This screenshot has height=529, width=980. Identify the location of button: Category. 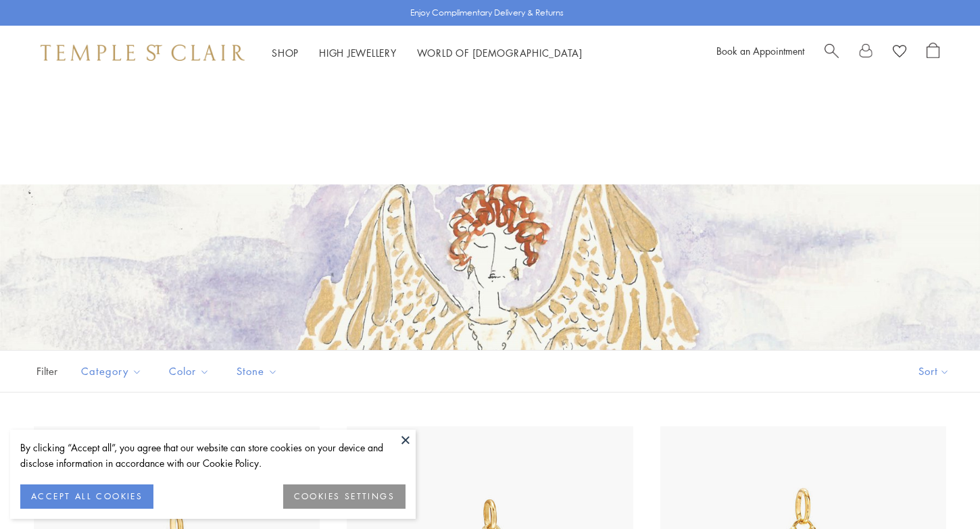
(111, 371).